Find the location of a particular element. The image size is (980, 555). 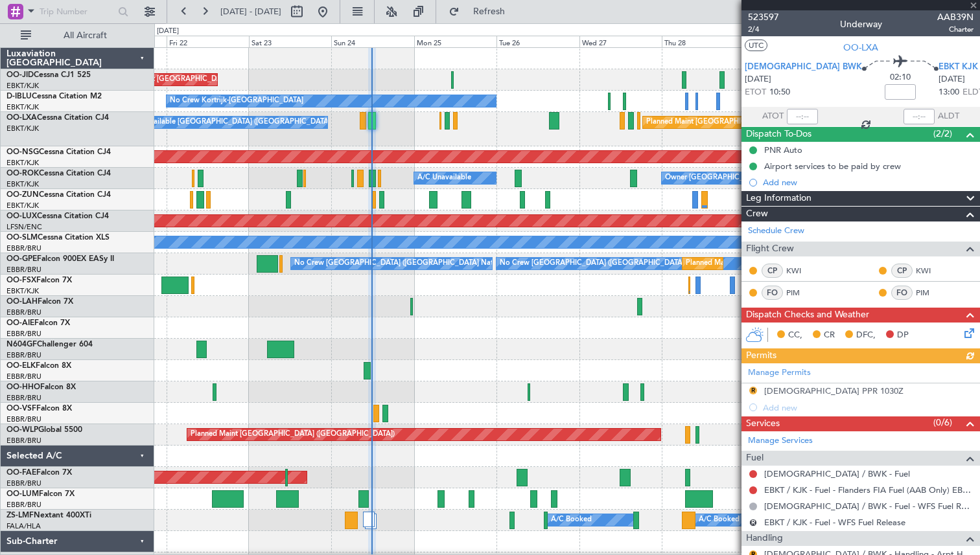

div: Fri 22 is located at coordinates (207, 41).